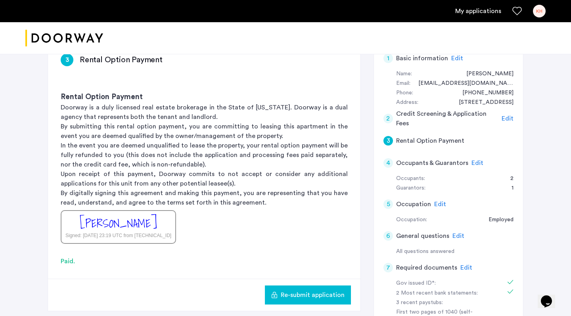 The image size is (571, 316). I want to click on div: Address:, so click(407, 103).